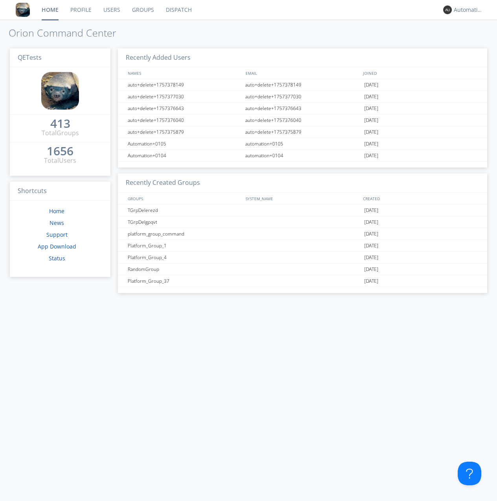 The width and height of the screenshot is (497, 501). Describe the element at coordinates (184, 155) in the screenshot. I see `div: Automation+0104` at that location.